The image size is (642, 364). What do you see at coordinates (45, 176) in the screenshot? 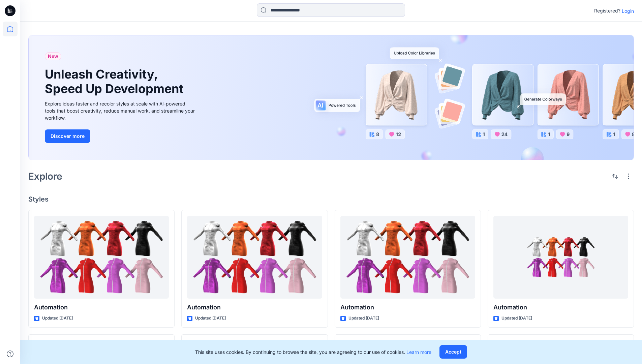
I see `h2: Explore` at bounding box center [45, 176].